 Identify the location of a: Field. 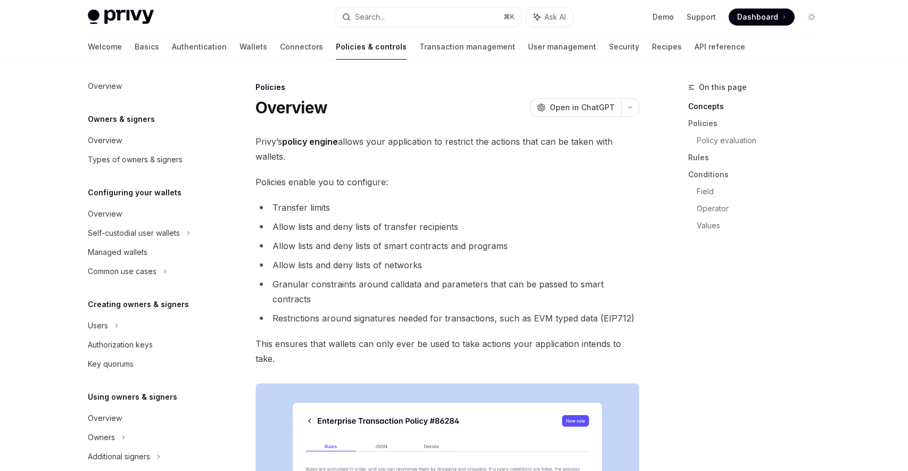
(762, 192).